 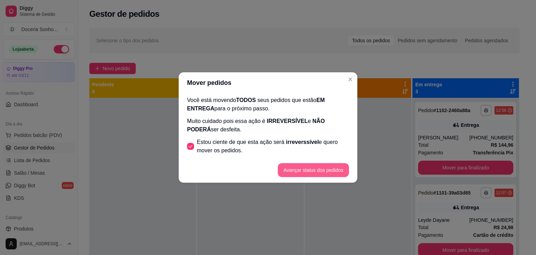 What do you see at coordinates (268, 83) in the screenshot?
I see `header: Mover pedidos` at bounding box center [268, 83].